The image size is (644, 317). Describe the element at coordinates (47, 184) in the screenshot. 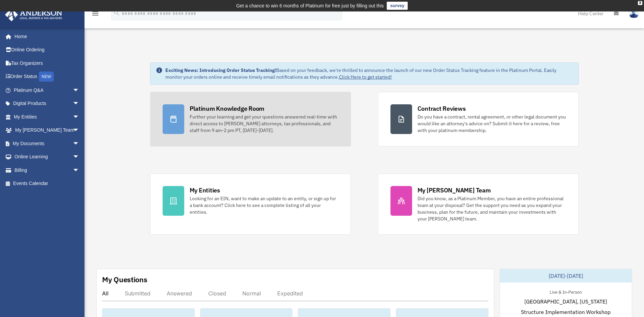

I see `a: Events Calendar` at that location.